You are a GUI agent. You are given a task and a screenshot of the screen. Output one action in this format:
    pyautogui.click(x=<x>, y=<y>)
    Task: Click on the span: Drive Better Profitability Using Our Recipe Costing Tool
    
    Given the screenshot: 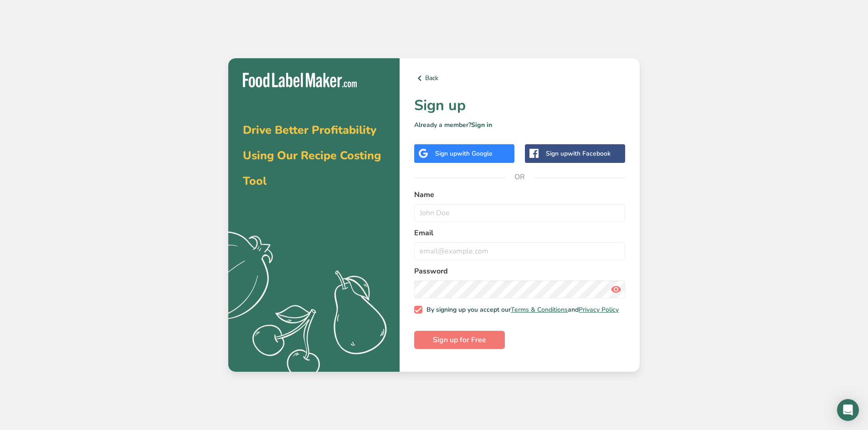 What is the action you would take?
    pyautogui.click(x=311, y=156)
    